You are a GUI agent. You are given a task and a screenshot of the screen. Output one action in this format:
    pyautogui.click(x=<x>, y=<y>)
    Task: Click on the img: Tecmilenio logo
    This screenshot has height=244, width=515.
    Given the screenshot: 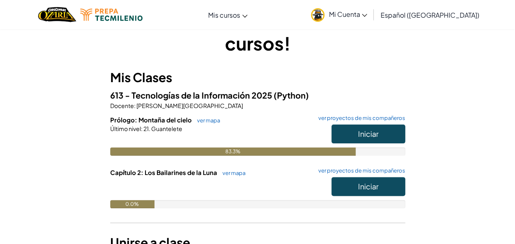 What is the action you would take?
    pyautogui.click(x=112, y=15)
    